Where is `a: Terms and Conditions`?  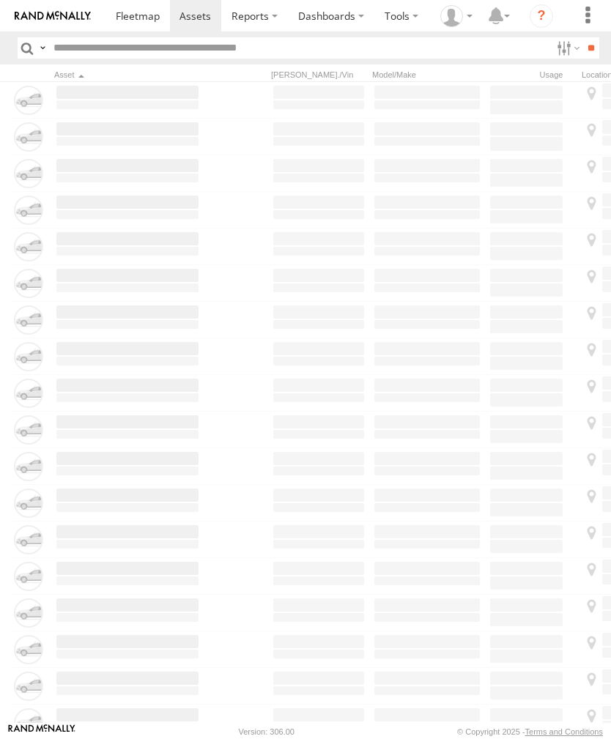
a: Terms and Conditions is located at coordinates (564, 732).